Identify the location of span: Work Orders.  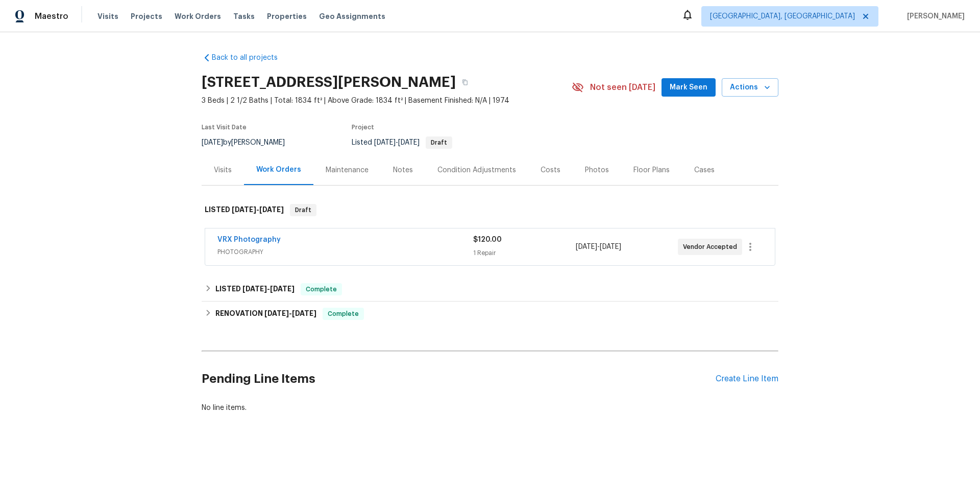
(198, 16).